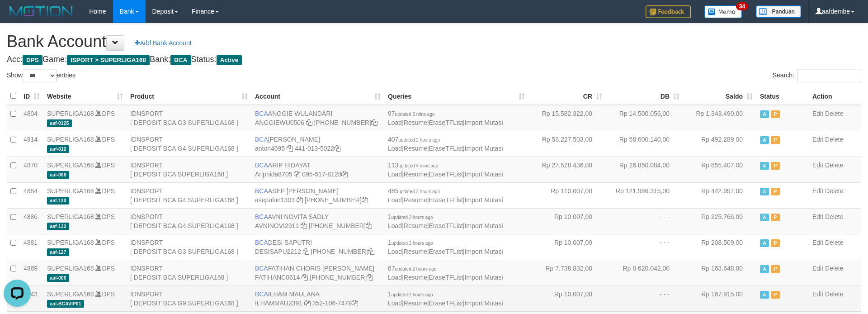 Image resolution: width=868 pixels, height=314 pixels. I want to click on th: DB: activate to sort column ascending, so click(644, 96).